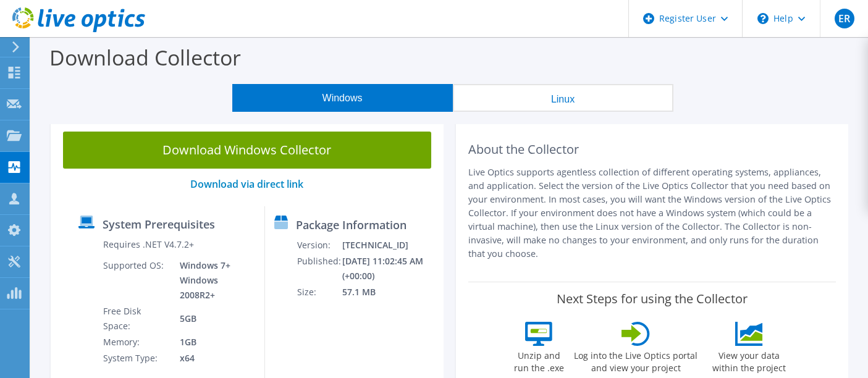 Image resolution: width=868 pixels, height=378 pixels. Describe the element at coordinates (845, 18) in the screenshot. I see `span: ER` at that location.